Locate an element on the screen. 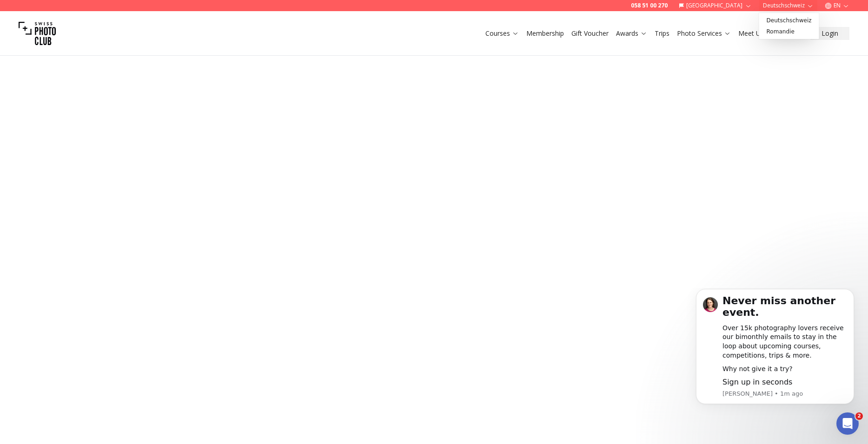 The image size is (868, 444). button: Gift Voucher is located at coordinates (590, 34).